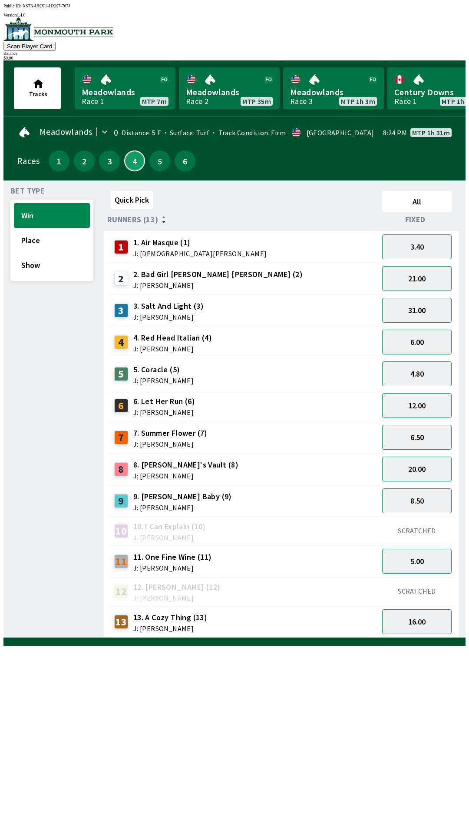 The width and height of the screenshot is (469, 835). I want to click on button: 31.00, so click(417, 310).